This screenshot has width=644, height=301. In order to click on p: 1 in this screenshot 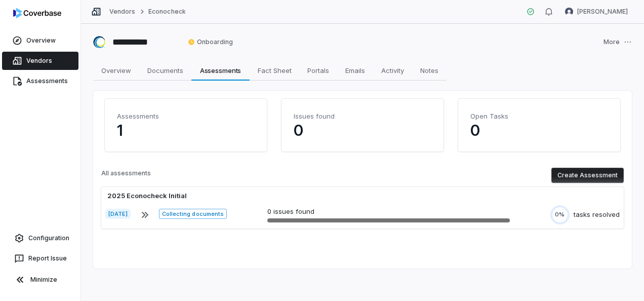, I will do `click(186, 130)`.